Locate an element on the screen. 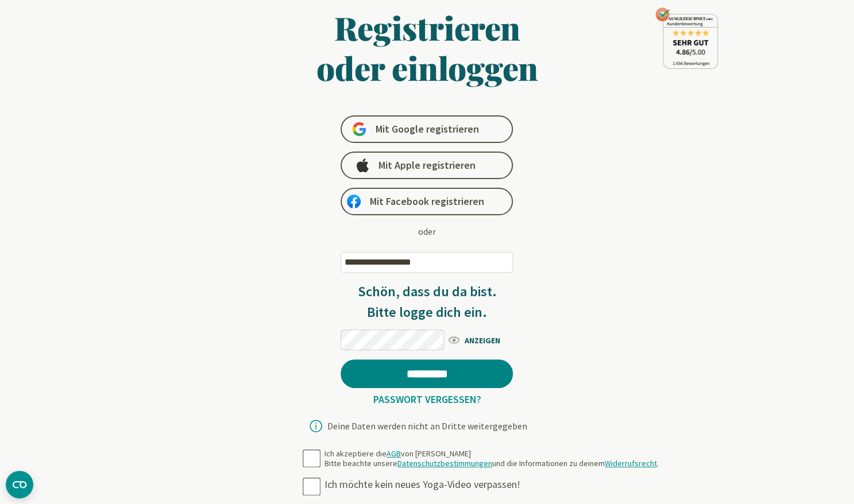 Image resolution: width=854 pixels, height=504 pixels. a: AGB is located at coordinates (394, 454).